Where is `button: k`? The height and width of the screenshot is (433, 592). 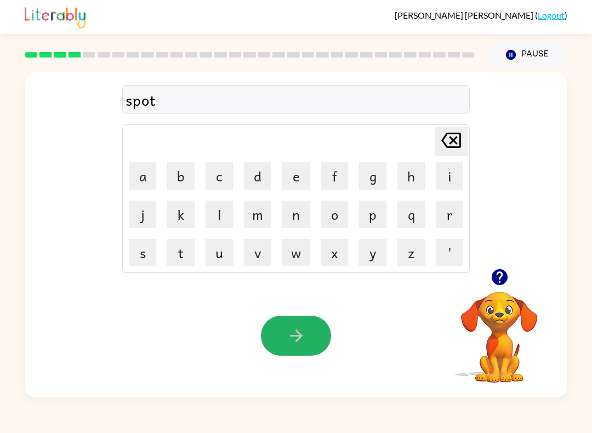 button: k is located at coordinates (181, 214).